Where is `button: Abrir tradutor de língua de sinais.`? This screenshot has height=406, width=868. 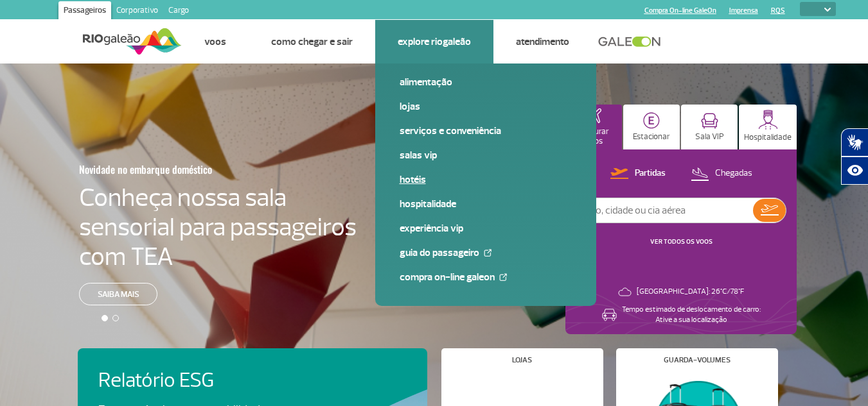 button: Abrir tradutor de língua de sinais. is located at coordinates (855, 143).